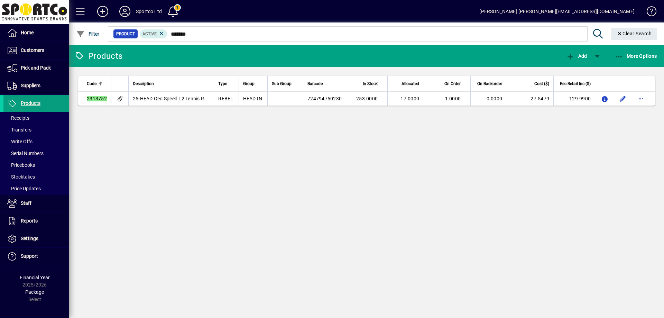 The width and height of the screenshot is (664, 318). I want to click on span: Group, so click(249, 84).